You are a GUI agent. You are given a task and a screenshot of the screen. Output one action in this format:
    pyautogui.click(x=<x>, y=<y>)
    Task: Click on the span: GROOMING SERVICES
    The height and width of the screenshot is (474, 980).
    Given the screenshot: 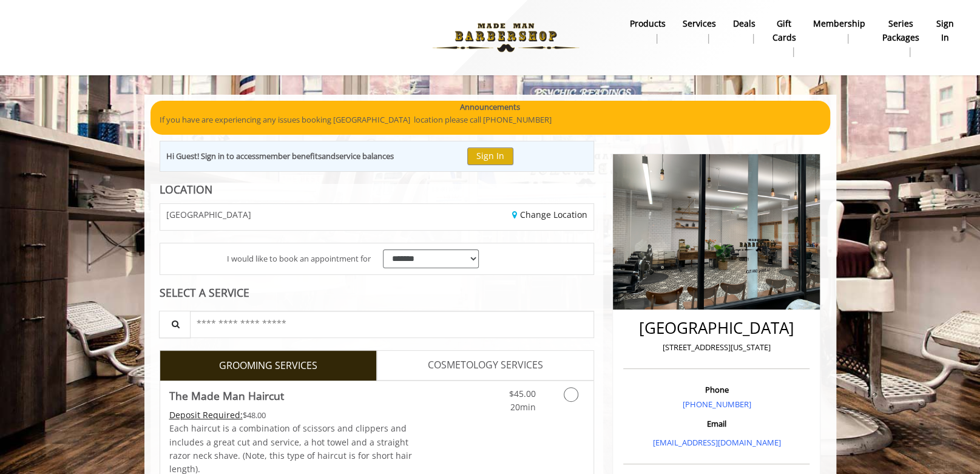 What is the action you would take?
    pyautogui.click(x=268, y=366)
    